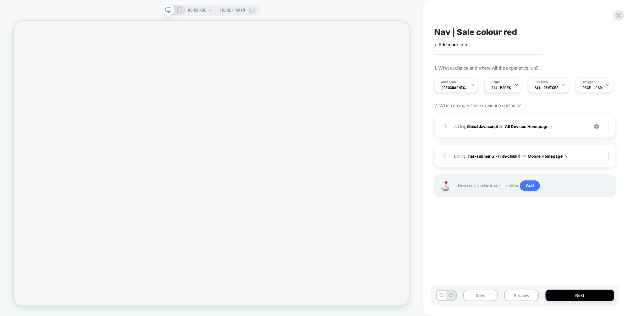  Describe the element at coordinates (521, 295) in the screenshot. I see `button: Preview` at that location.